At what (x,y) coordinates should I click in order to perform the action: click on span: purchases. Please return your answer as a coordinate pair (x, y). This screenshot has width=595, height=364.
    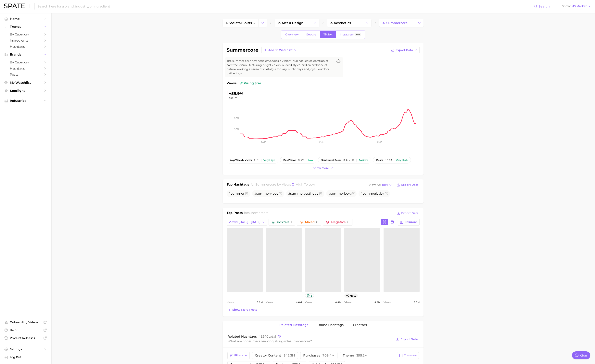
    Looking at the image, I should click on (319, 356).